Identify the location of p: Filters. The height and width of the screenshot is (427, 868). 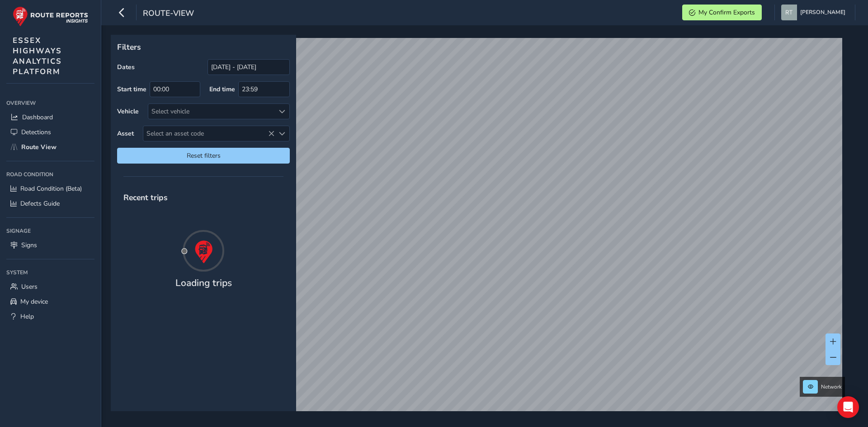
(204, 47).